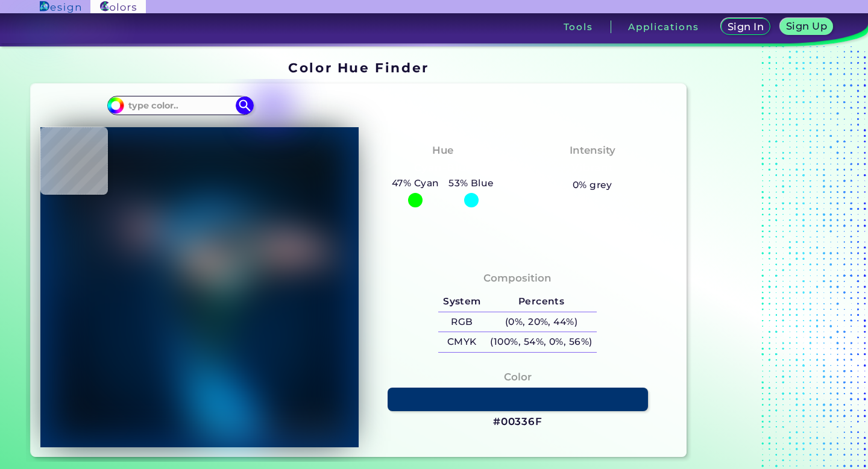 This screenshot has height=469, width=868. I want to click on h4: Intensity, so click(592, 150).